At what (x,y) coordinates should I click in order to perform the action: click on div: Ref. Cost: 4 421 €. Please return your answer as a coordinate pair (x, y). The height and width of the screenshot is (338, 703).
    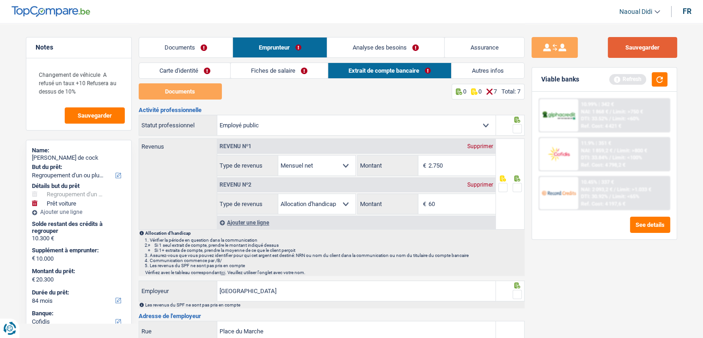
    Looking at the image, I should click on (601, 126).